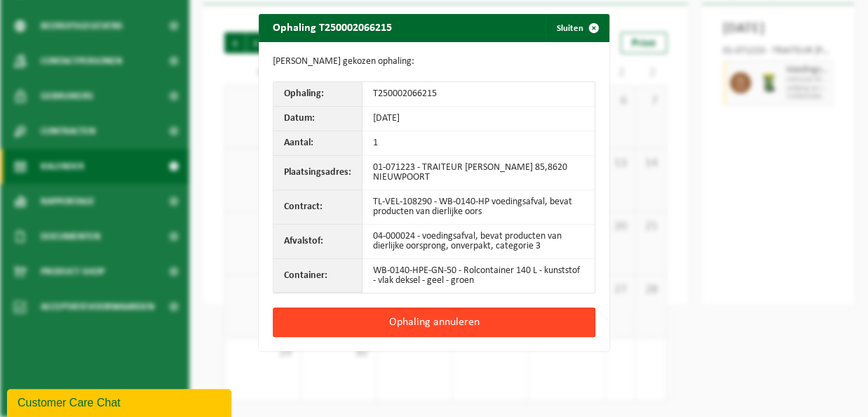 The height and width of the screenshot is (417, 868). Describe the element at coordinates (112, 17) in the screenshot. I see `div: Customer Care Chat` at that location.